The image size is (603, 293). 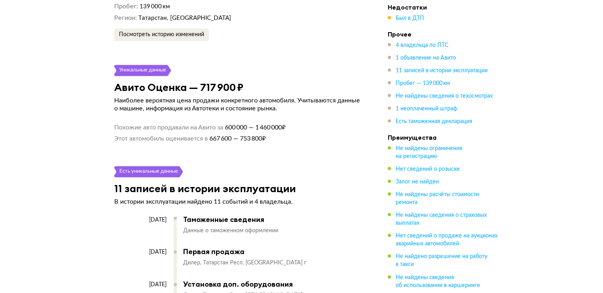 What do you see at coordinates (428, 169) in the screenshot?
I see `span: Нет сведений о розыске` at bounding box center [428, 169].